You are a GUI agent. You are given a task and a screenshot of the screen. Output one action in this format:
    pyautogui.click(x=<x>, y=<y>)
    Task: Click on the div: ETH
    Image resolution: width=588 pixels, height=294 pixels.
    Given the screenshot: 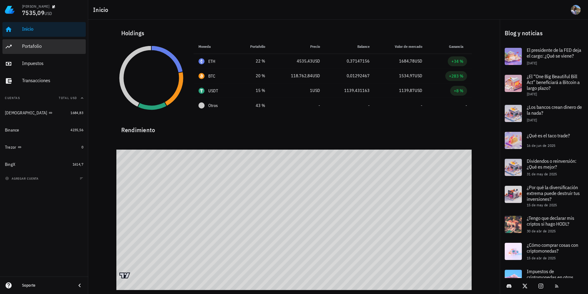 What is the action you would take?
    pyautogui.click(x=212, y=61)
    